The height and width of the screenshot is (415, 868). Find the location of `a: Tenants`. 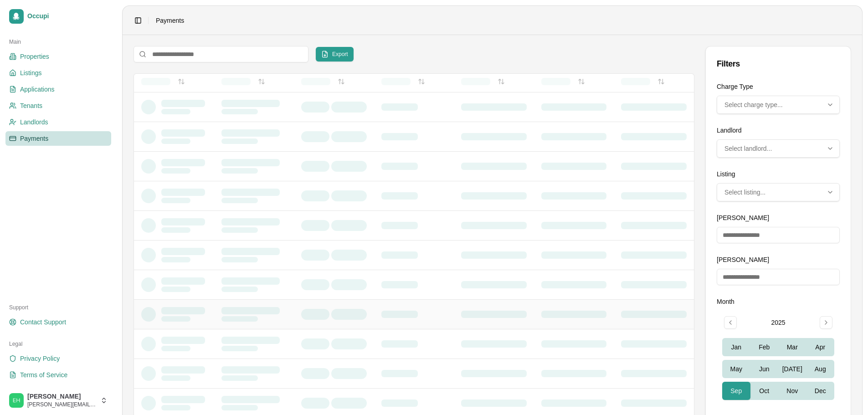

a: Tenants is located at coordinates (58, 105).